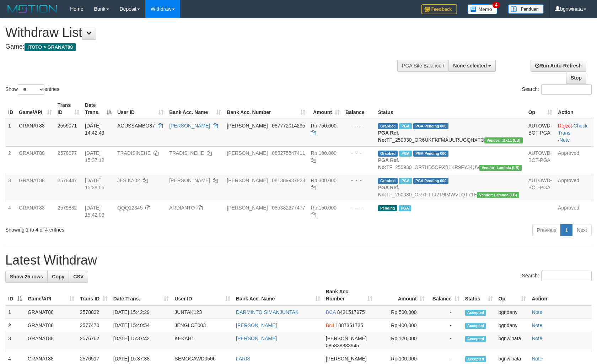 This screenshot has width=597, height=364. What do you see at coordinates (182, 208) in the screenshot?
I see `a: ARDIANTO` at bounding box center [182, 208].